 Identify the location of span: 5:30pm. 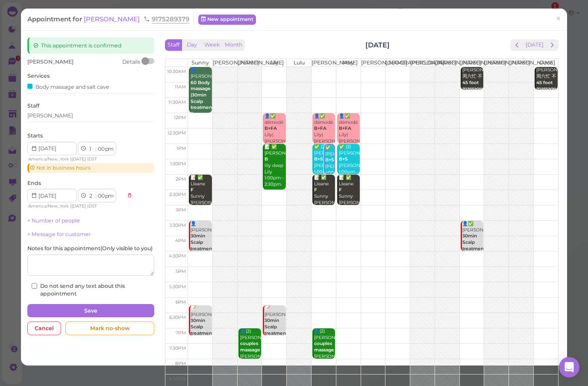
(177, 287).